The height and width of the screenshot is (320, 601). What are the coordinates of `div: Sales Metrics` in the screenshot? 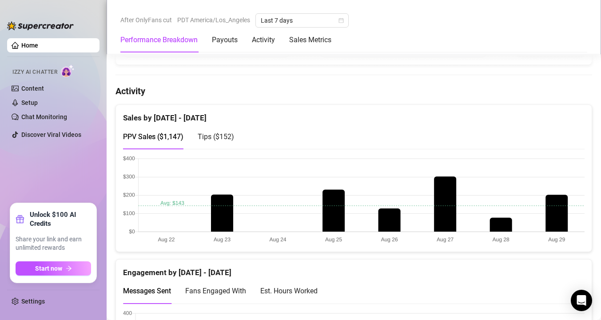 It's located at (310, 40).